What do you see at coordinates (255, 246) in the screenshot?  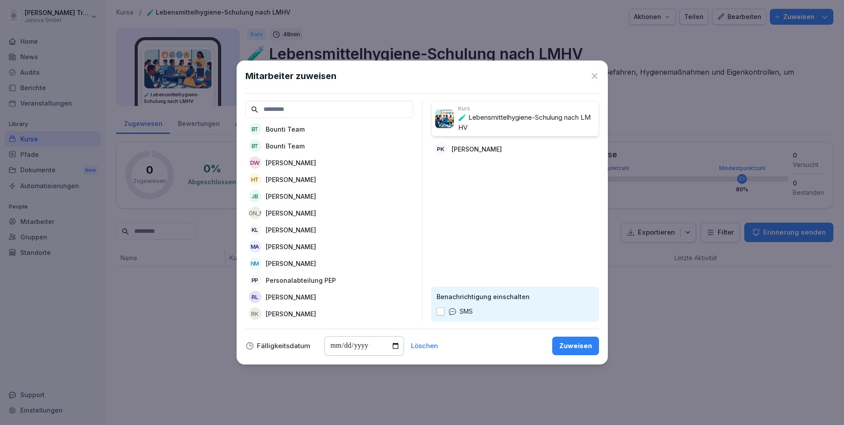 I see `div: MA` at bounding box center [255, 246].